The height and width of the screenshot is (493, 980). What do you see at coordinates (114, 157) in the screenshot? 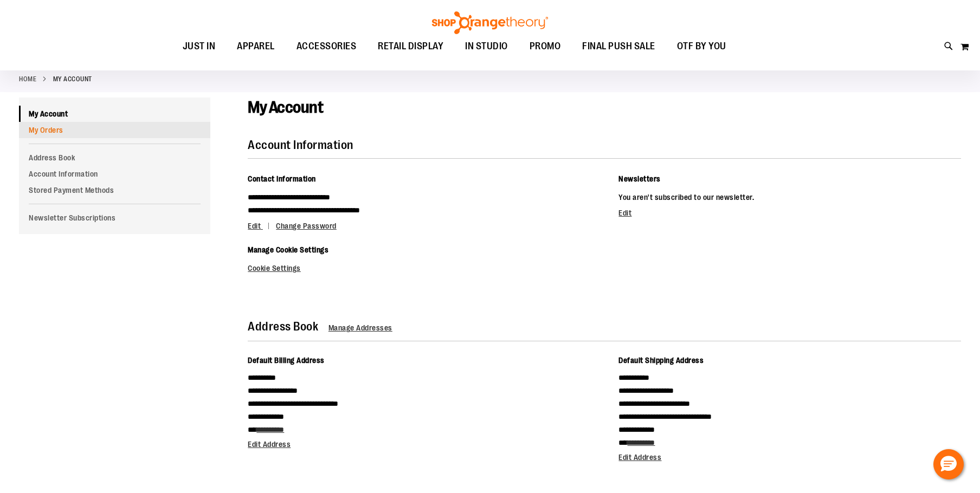
I see `a: Address Book` at bounding box center [114, 157].